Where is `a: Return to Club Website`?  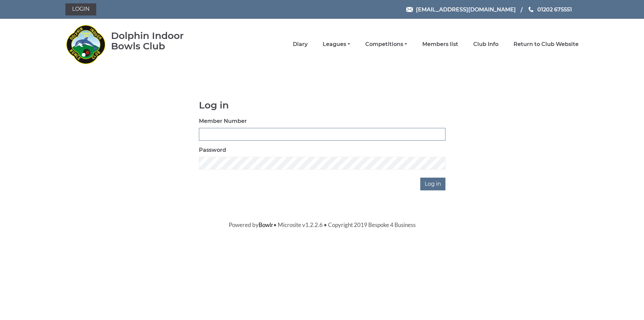
a: Return to Club Website is located at coordinates (546, 45).